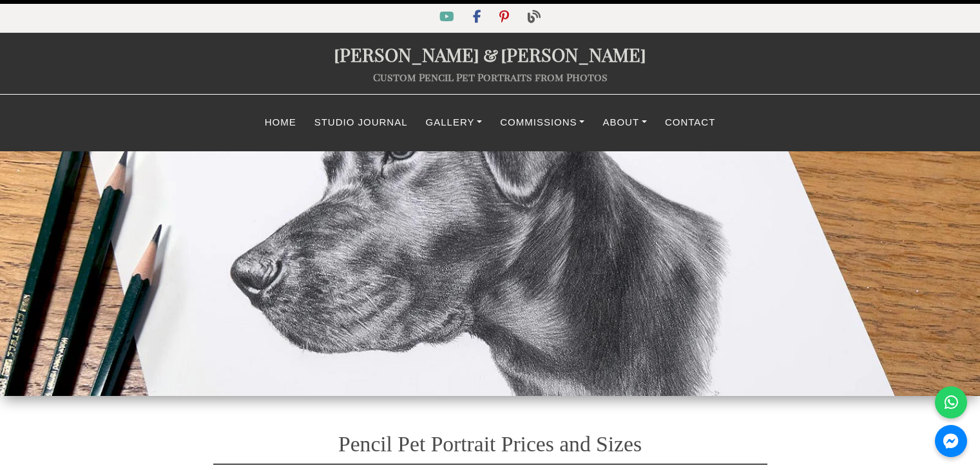  Describe the element at coordinates (361, 122) in the screenshot. I see `a: Studio Journal` at that location.